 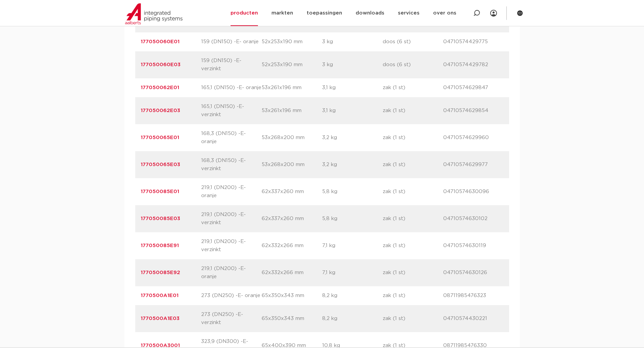 What do you see at coordinates (231, 88) in the screenshot?
I see `p: 165,1 (DN150) -E- oranje` at bounding box center [231, 88].